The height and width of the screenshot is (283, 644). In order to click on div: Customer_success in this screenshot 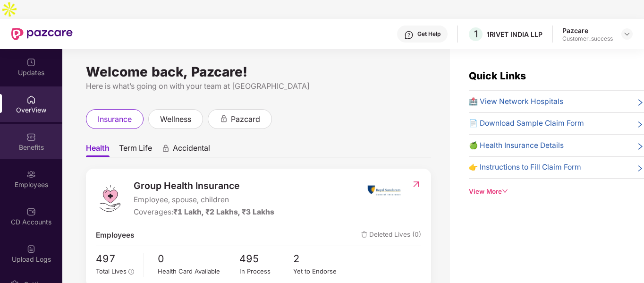, I will do `click(587, 39)`.